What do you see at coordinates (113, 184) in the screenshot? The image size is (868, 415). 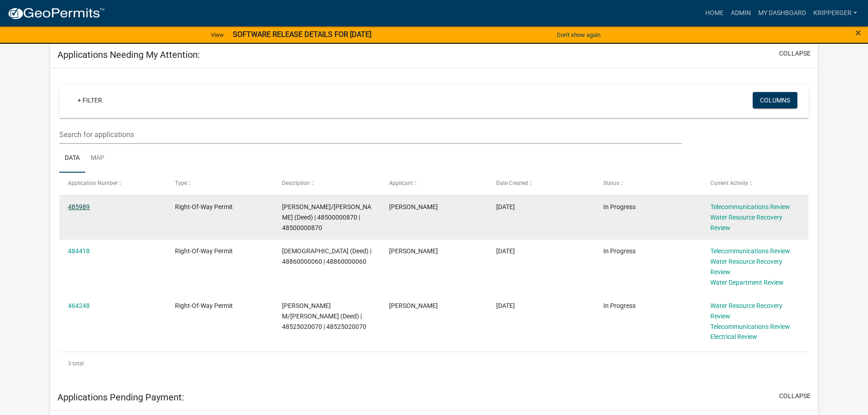 I see `datatable-header-cell: Application Number` at bounding box center [113, 184].